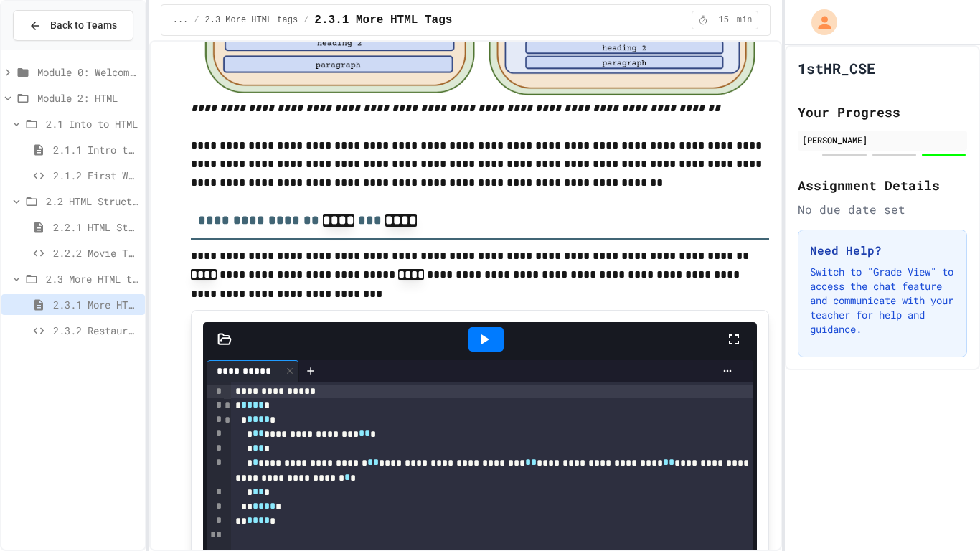 The height and width of the screenshot is (551, 980). What do you see at coordinates (836, 68) in the screenshot?
I see `h1: 1stHR_CSE` at bounding box center [836, 68].